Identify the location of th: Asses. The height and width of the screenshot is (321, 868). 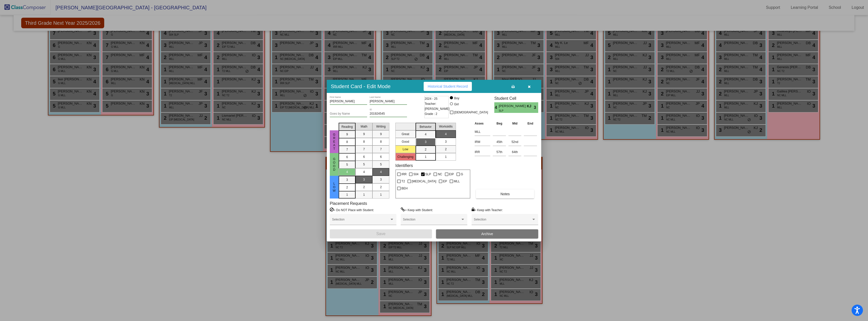
(483, 123).